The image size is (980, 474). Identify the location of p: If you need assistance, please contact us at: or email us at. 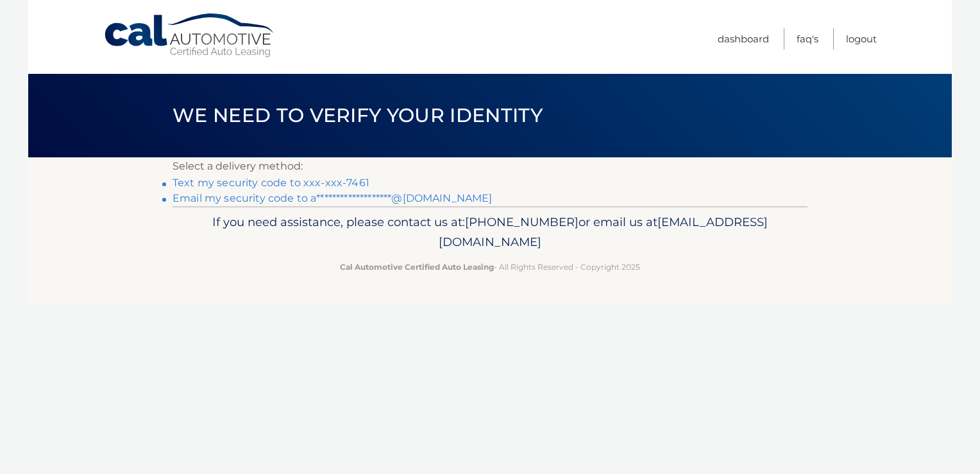
(490, 233).